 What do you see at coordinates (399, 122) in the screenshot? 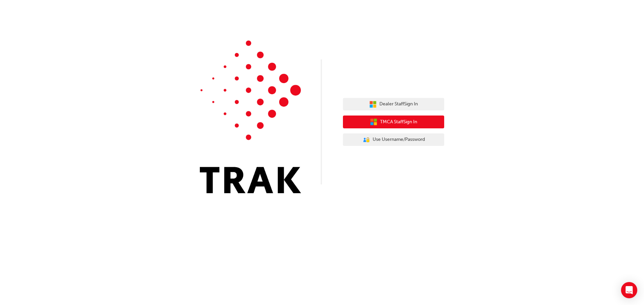
I see `span: TMCA Staff Sign In` at bounding box center [399, 122].